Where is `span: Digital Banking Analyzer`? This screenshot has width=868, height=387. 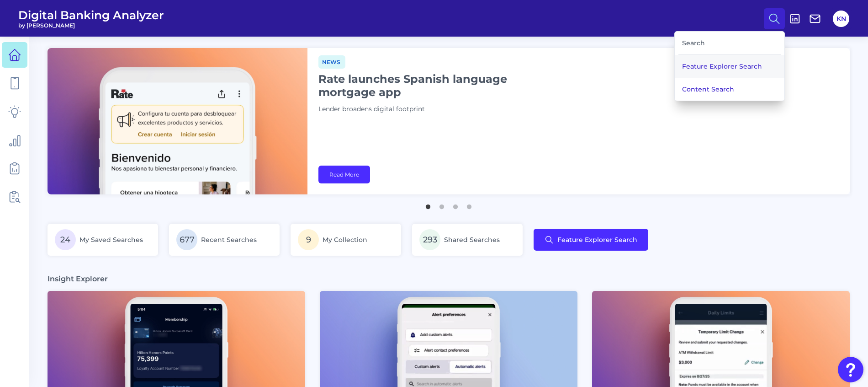
span: Digital Banking Analyzer is located at coordinates (91, 15).